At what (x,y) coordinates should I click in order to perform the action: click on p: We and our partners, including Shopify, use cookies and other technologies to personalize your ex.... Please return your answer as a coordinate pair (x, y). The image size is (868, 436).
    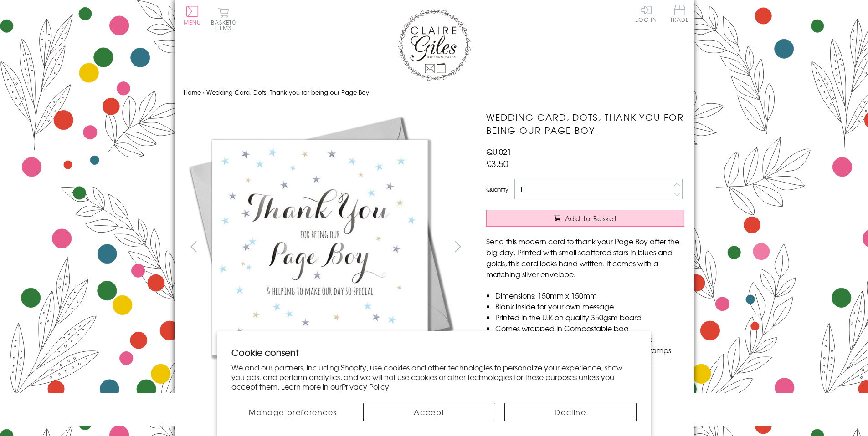
    Looking at the image, I should click on (434, 377).